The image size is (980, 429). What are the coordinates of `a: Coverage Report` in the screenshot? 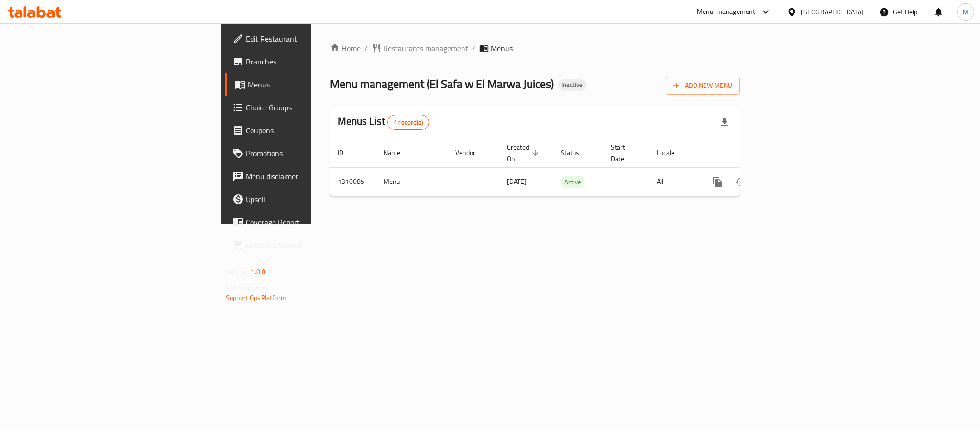 It's located at (305, 222).